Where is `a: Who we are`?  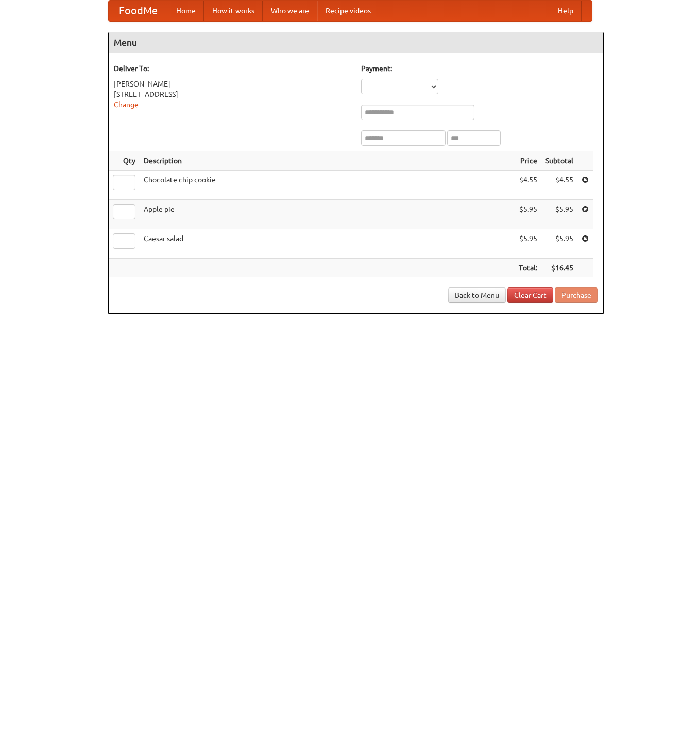
a: Who we are is located at coordinates (290, 10).